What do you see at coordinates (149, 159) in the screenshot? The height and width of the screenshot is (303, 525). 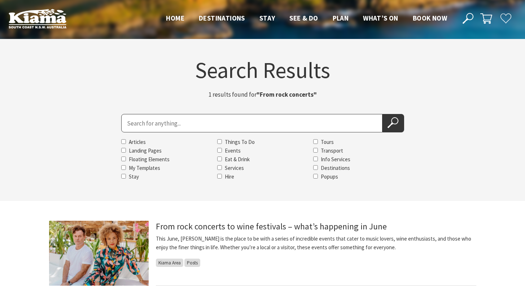 I see `label: Floating Elements` at bounding box center [149, 159].